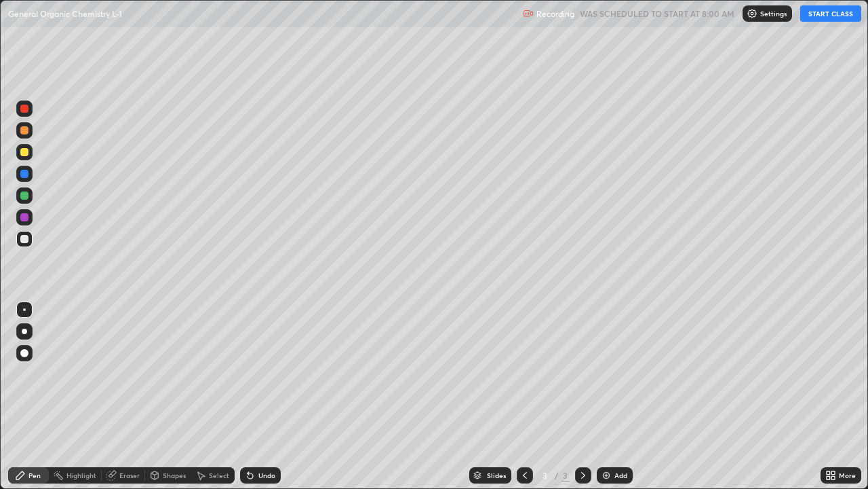 This screenshot has width=868, height=489. Describe the element at coordinates (752, 14) in the screenshot. I see `img: class-settings-icons` at that location.